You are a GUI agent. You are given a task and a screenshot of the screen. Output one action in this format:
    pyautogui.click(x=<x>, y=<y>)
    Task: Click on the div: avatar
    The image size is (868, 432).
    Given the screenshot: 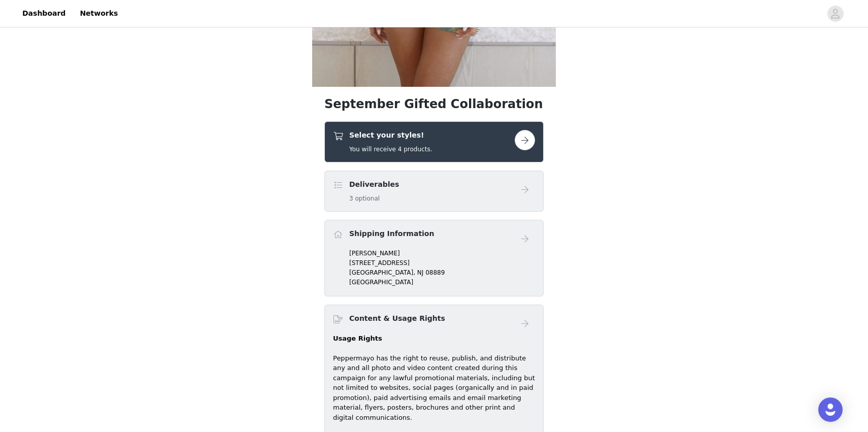 What is the action you would take?
    pyautogui.click(x=834, y=14)
    